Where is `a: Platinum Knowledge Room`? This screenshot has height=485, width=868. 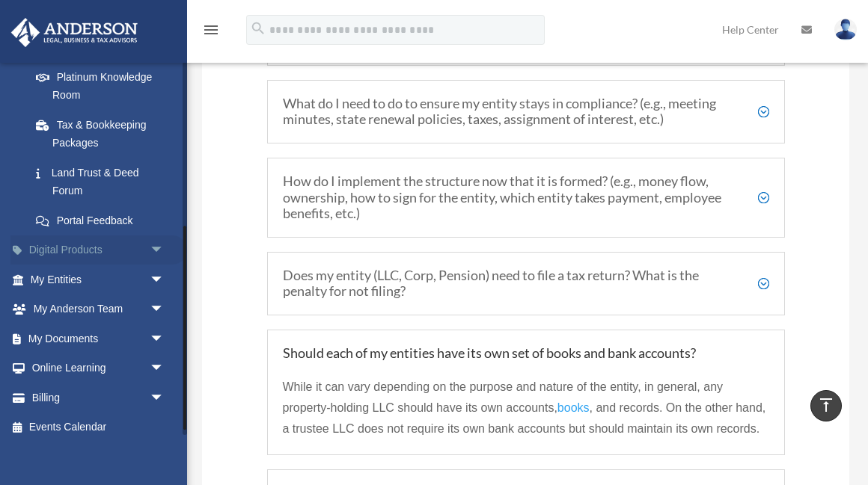 a: Platinum Knowledge Room is located at coordinates (104, 86).